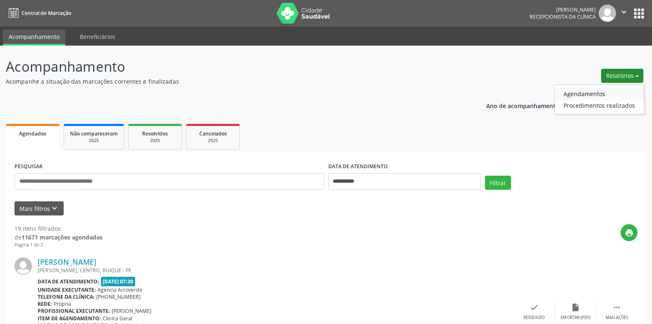 The height and width of the screenshot is (324, 652). Describe the element at coordinates (639, 13) in the screenshot. I see `button: apps` at that location.